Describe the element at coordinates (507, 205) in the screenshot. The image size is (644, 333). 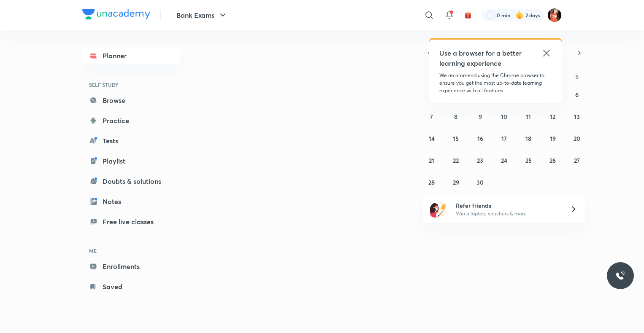
I see `h6: Refer friends` at that location.